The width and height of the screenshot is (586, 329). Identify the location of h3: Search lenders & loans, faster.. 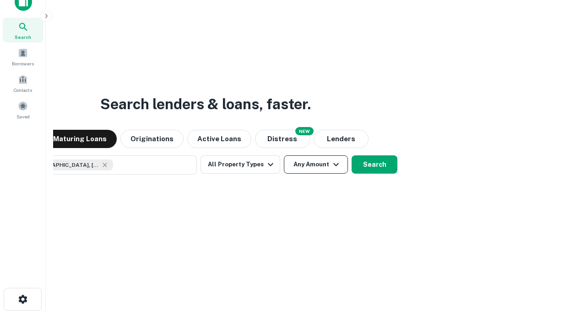
(205, 104).